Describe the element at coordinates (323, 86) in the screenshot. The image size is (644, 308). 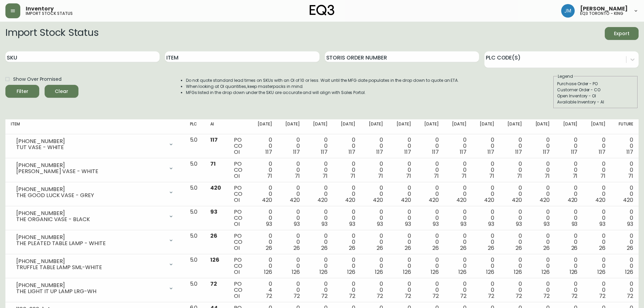
I see `li: When looking at OI quantities, keep masterpacks in mind.` at that location.